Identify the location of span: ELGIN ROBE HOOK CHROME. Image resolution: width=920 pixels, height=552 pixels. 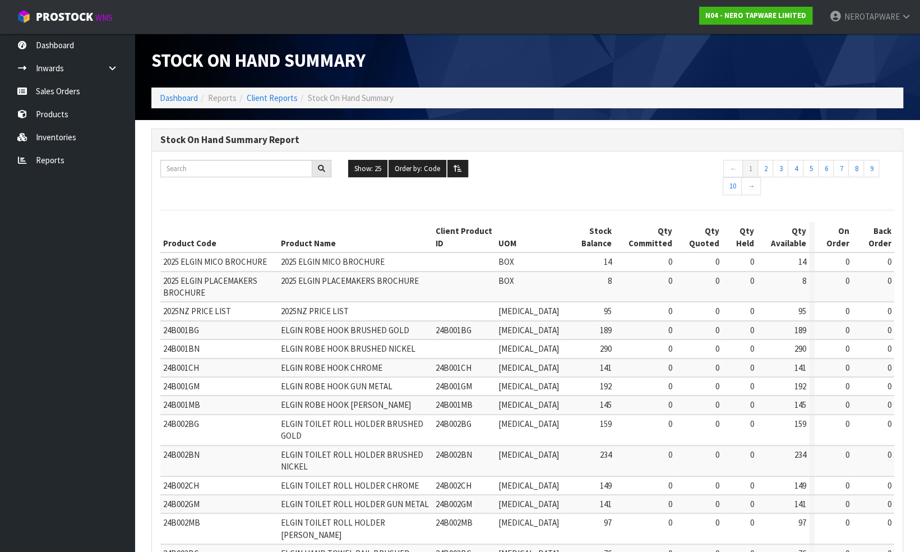
(331, 367).